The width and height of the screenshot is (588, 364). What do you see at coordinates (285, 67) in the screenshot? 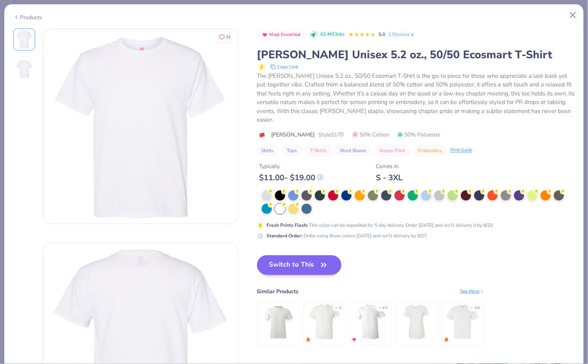
I see `button: copy to clipboard` at bounding box center [285, 67].